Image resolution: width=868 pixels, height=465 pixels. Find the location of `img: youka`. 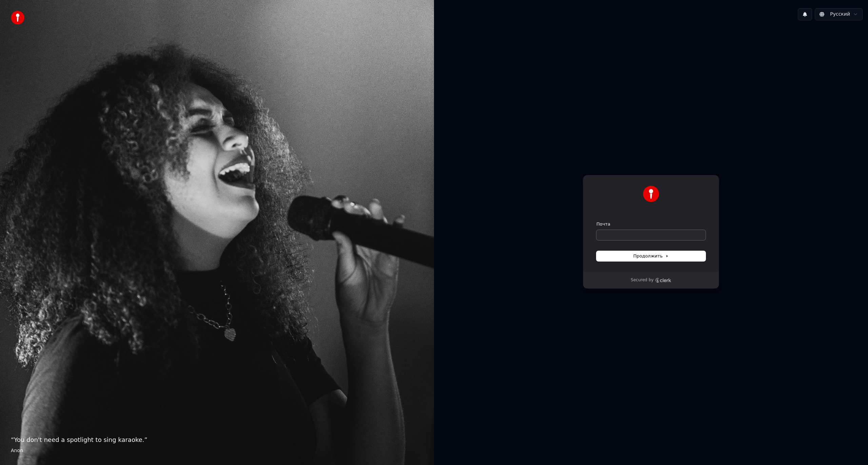

img: youka is located at coordinates (18, 18).